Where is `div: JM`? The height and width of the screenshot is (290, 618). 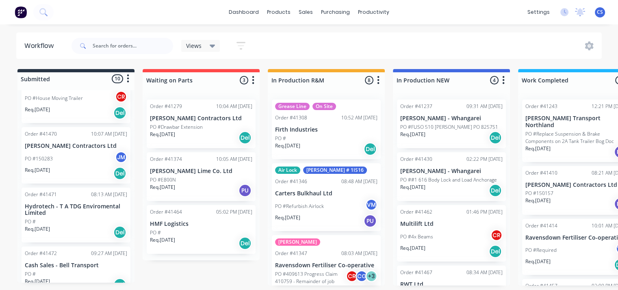 div: JM is located at coordinates (121, 157).